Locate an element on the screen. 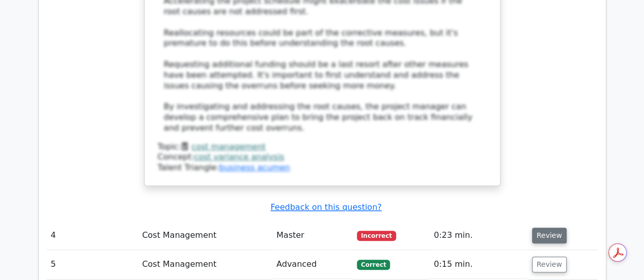 The width and height of the screenshot is (644, 280). u: Feedback on this question? is located at coordinates (326, 207).